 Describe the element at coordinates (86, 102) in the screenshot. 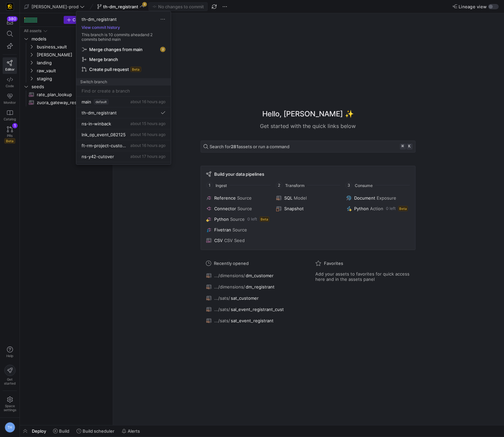

I see `span: main` at that location.